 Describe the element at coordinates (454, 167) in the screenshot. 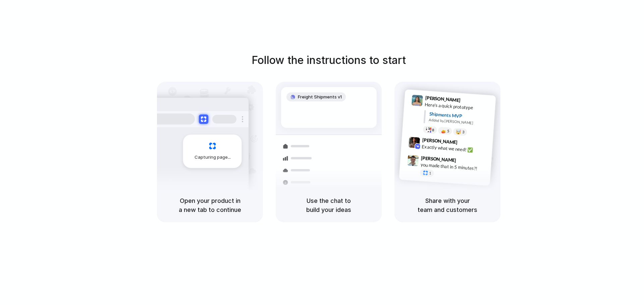

I see `div: you made that in 5 minutes?!` at that location.